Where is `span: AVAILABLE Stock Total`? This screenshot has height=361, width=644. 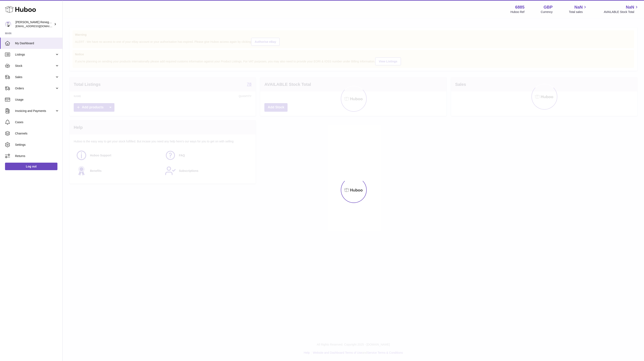 span: AVAILABLE Stock Total is located at coordinates (621, 12).